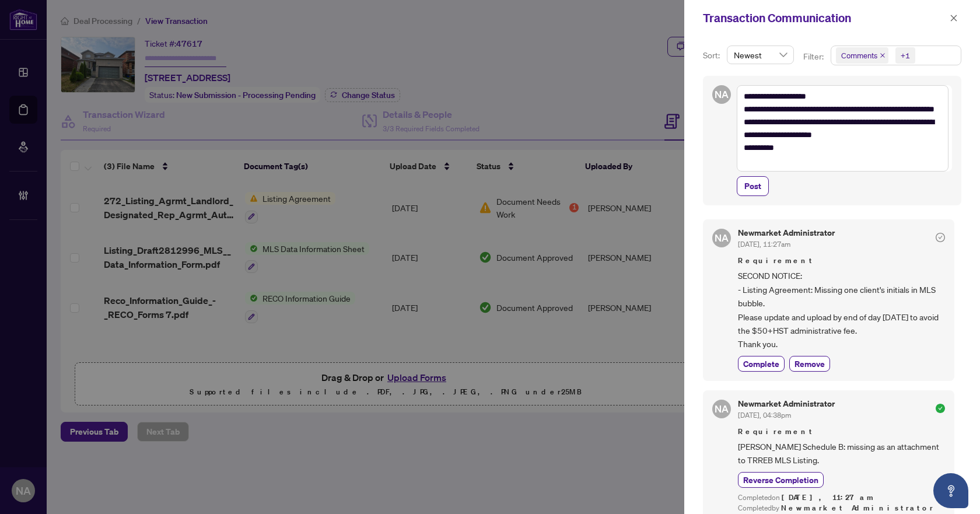 The width and height of the screenshot is (980, 514). Describe the element at coordinates (825, 18) in the screenshot. I see `div: Transaction Communication` at that location.